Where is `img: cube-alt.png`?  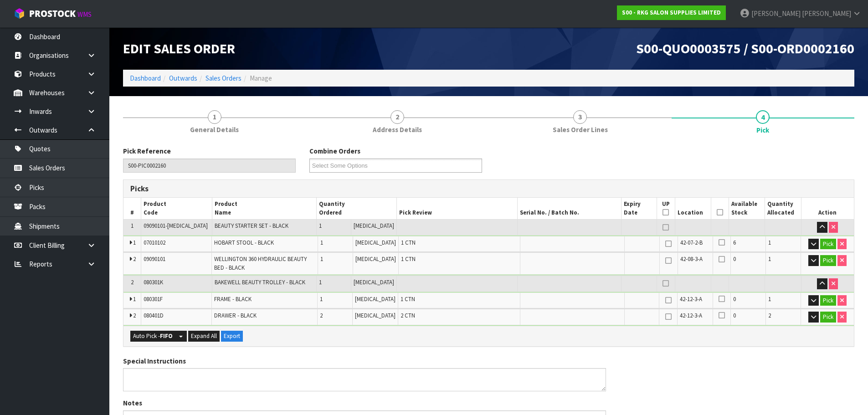 img: cube-alt.png is located at coordinates (19, 13).